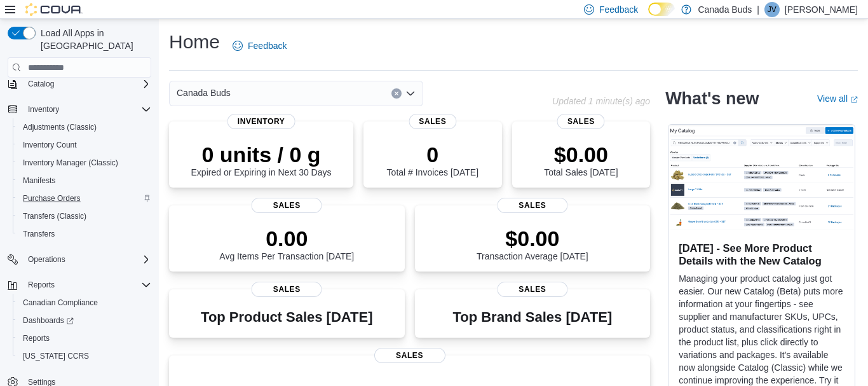  What do you see at coordinates (261, 154) in the screenshot?
I see `p: 0 units / 0 g` at bounding box center [261, 154].